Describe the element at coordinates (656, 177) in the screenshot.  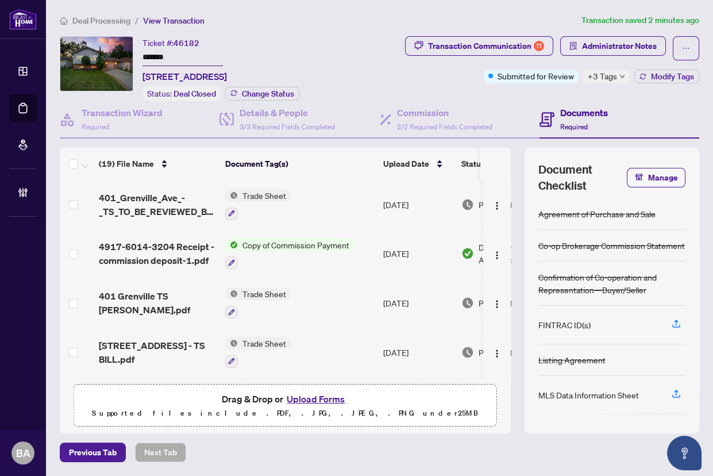
I see `button: Manage` at that location.